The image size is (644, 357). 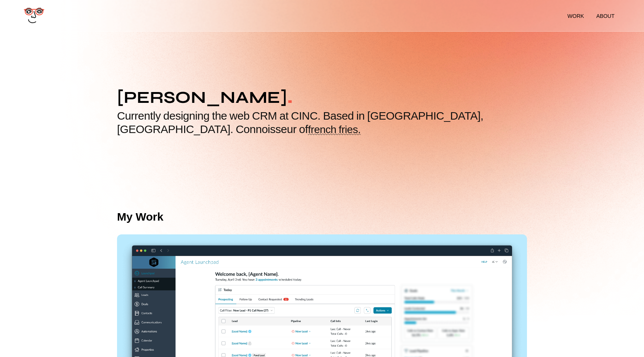 What do you see at coordinates (575, 15) in the screenshot?
I see `a: work` at bounding box center [575, 15].